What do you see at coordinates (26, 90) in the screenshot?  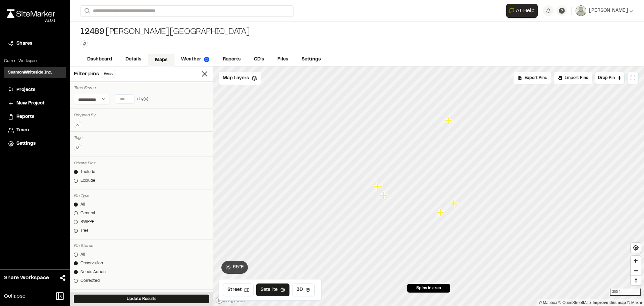 I see `span: Projects` at bounding box center [26, 90].